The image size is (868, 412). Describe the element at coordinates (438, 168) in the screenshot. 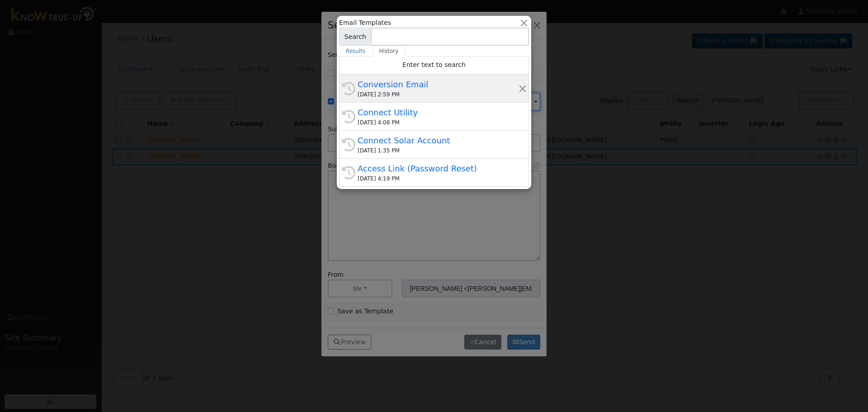

I see `div: Access Link (Password Reset)` at that location.